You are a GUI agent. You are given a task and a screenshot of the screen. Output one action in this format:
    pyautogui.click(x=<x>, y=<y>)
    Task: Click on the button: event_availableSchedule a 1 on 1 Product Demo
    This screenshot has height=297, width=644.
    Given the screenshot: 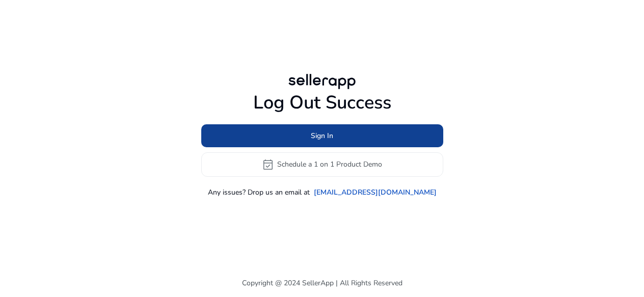 What is the action you would take?
    pyautogui.click(x=322, y=164)
    